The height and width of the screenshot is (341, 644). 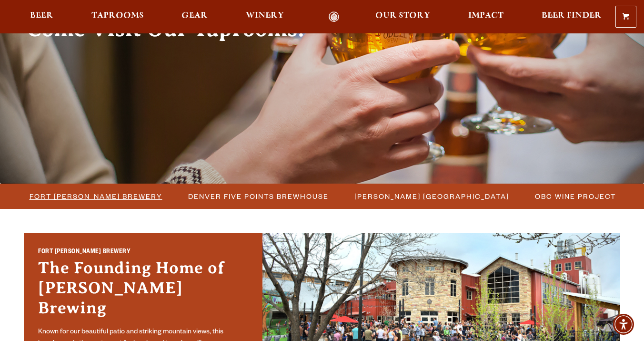 What do you see at coordinates (571, 16) in the screenshot?
I see `span: Beer Finder` at bounding box center [571, 16].